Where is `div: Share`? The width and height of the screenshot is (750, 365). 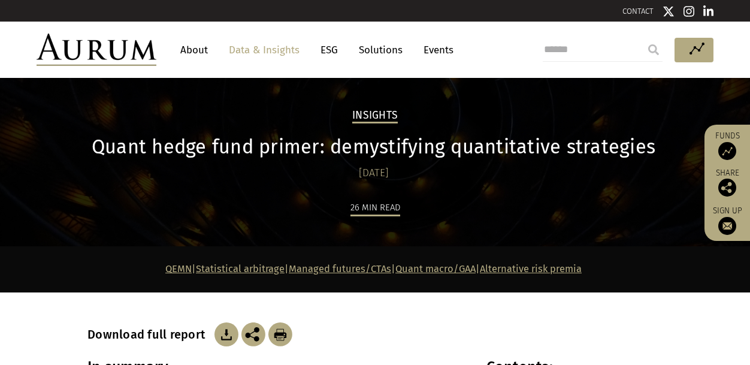
div: Share is located at coordinates (728, 183).